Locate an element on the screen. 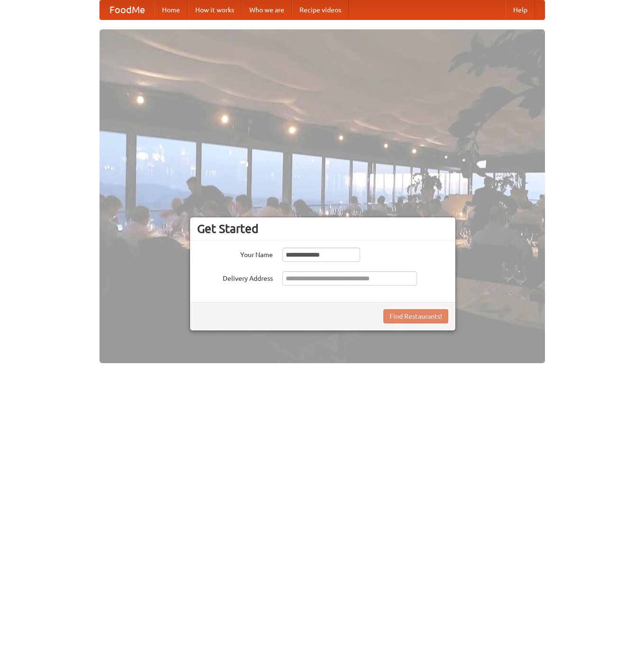 The width and height of the screenshot is (644, 670). h3: Get Started is located at coordinates (323, 229).